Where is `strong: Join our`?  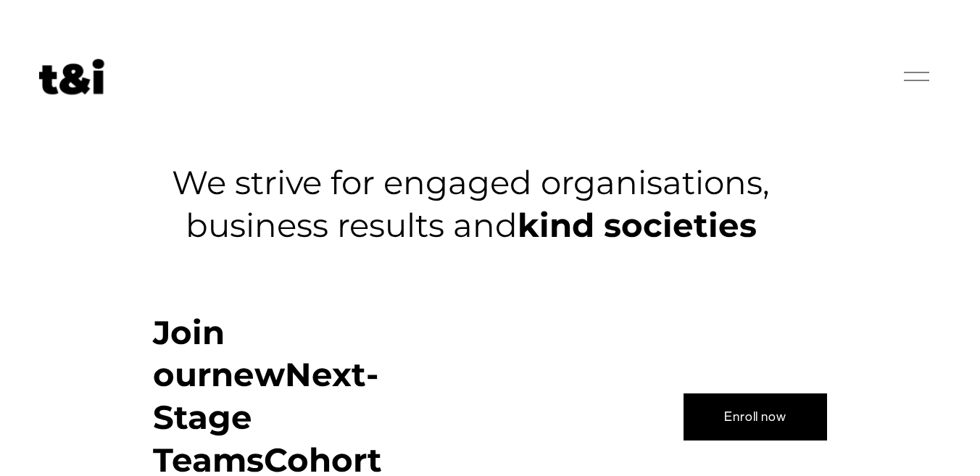 strong: Join our is located at coordinates (194, 354).